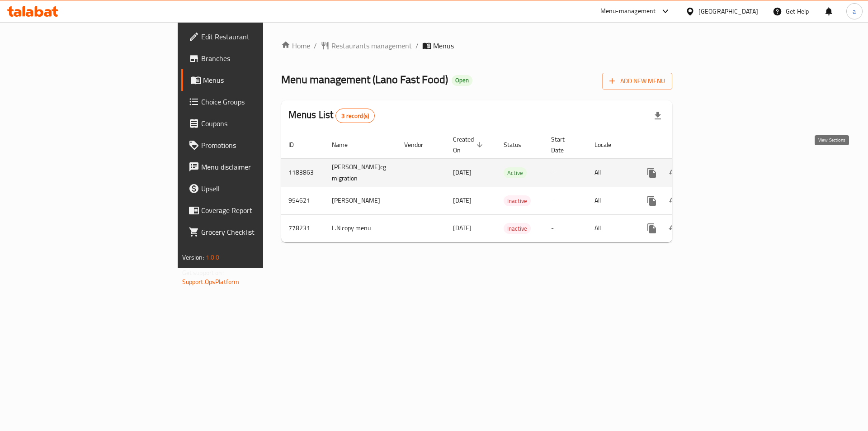  What do you see at coordinates (462, 80) in the screenshot?
I see `div: Open` at bounding box center [462, 80].